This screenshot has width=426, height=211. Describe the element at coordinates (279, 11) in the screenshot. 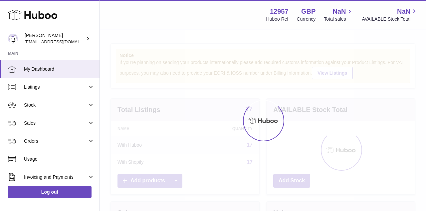

I see `strong: 12957` at that location.